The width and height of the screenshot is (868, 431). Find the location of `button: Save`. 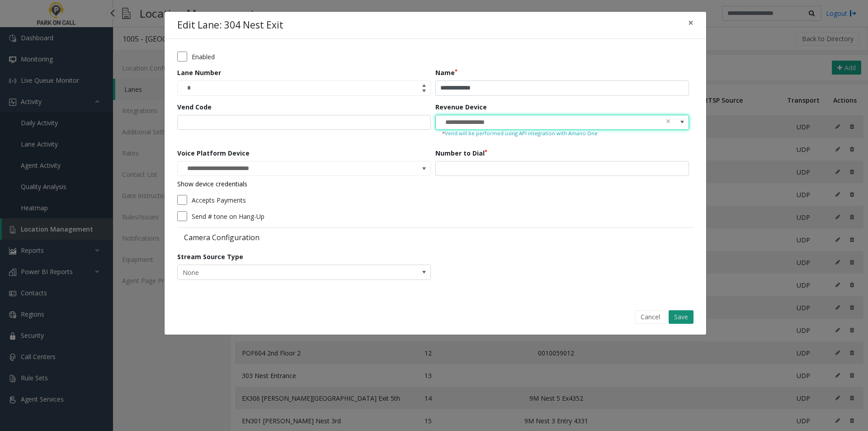

button: Save is located at coordinates (681, 317).